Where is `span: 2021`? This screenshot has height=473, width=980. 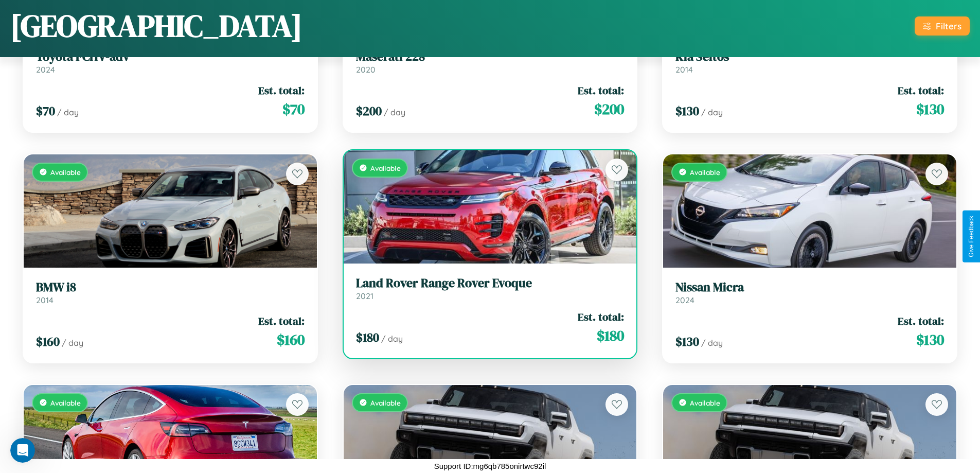 span: 2021 is located at coordinates (365, 296).